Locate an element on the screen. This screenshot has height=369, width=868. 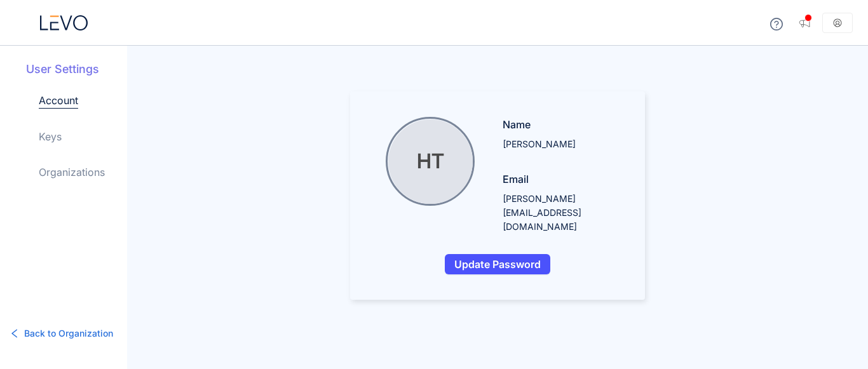
p: Name is located at coordinates (561, 124).